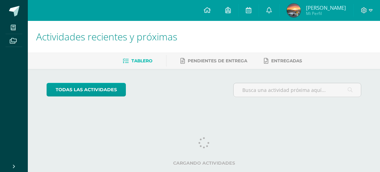  What do you see at coordinates (283, 61) in the screenshot?
I see `a: Entregadas` at bounding box center [283, 61].